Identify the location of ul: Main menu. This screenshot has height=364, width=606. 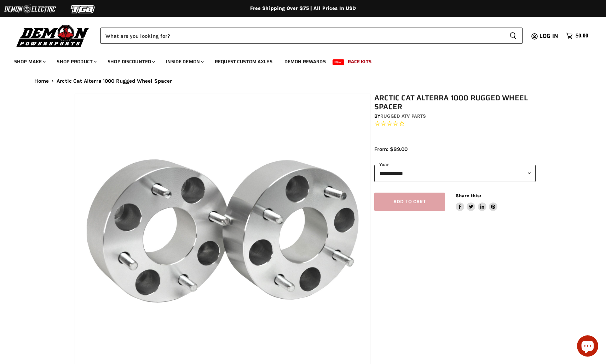
(297, 60).